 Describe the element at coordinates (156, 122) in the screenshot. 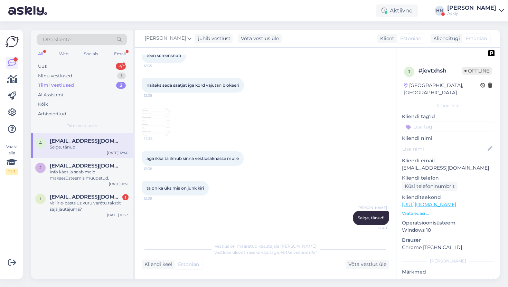

I see `img: Attachment` at that location.